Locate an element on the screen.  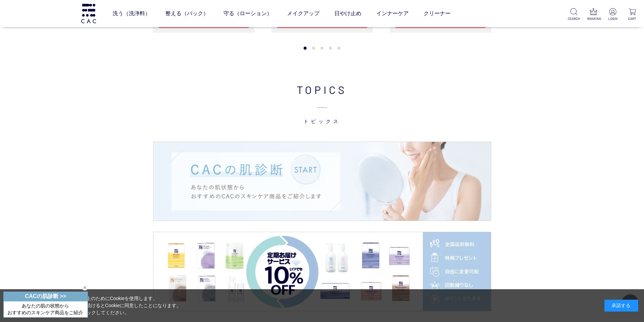
a: 守る（ローション） is located at coordinates (248, 13).